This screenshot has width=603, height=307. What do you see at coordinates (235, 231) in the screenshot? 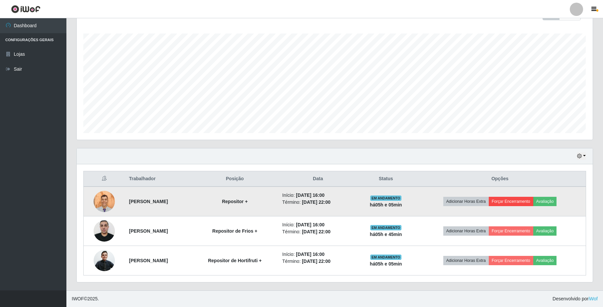
I see `strong: Repositor de Frios +` at bounding box center [235, 231].